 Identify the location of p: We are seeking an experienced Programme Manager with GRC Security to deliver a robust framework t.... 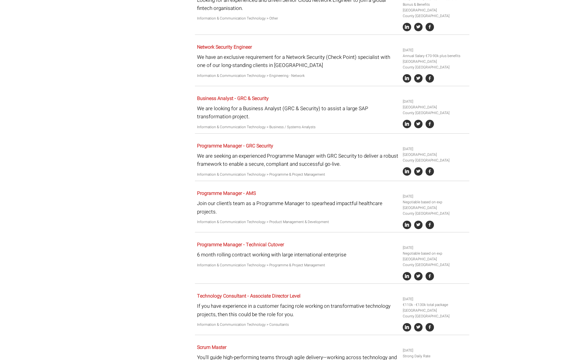
(298, 160).